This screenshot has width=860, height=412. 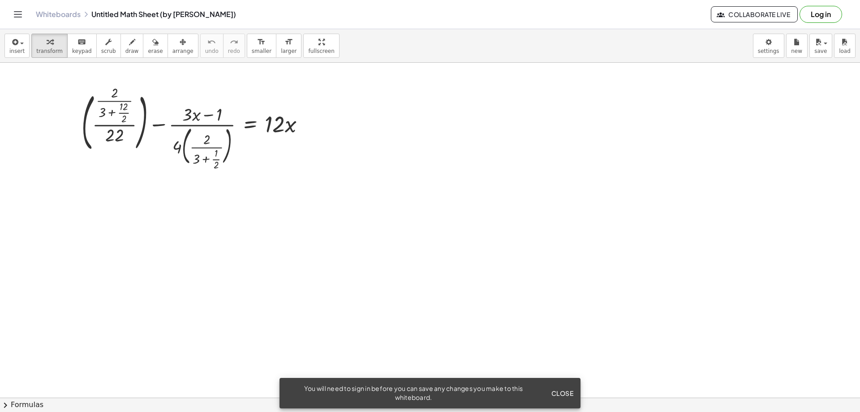 What do you see at coordinates (820, 51) in the screenshot?
I see `span: save` at bounding box center [820, 51].